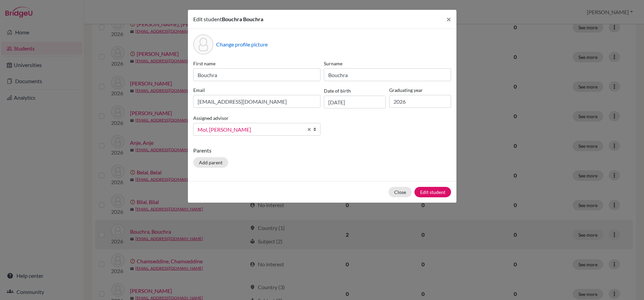 The height and width of the screenshot is (300, 644). What do you see at coordinates (210, 162) in the screenshot?
I see `button: Add parent` at bounding box center [210, 162].